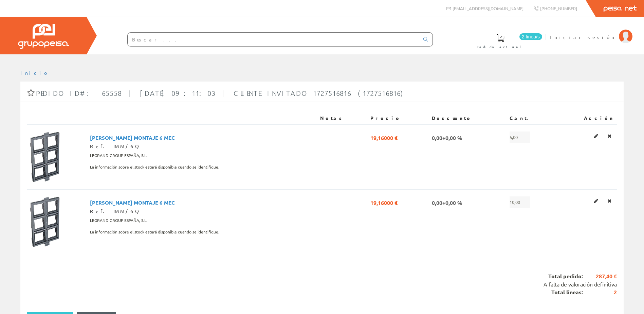  What do you see at coordinates (322, 284) in the screenshot?
I see `div: Total pedido: Total líneas:` at bounding box center [322, 284].